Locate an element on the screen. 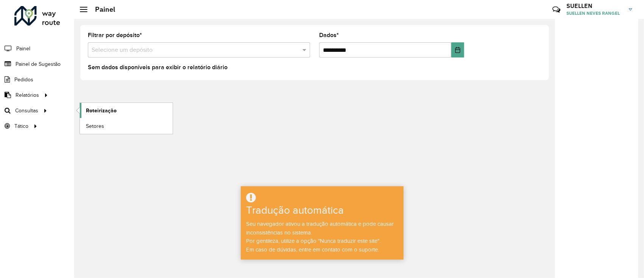 The height and width of the screenshot is (278, 644). font: Pedidos is located at coordinates (24, 79).